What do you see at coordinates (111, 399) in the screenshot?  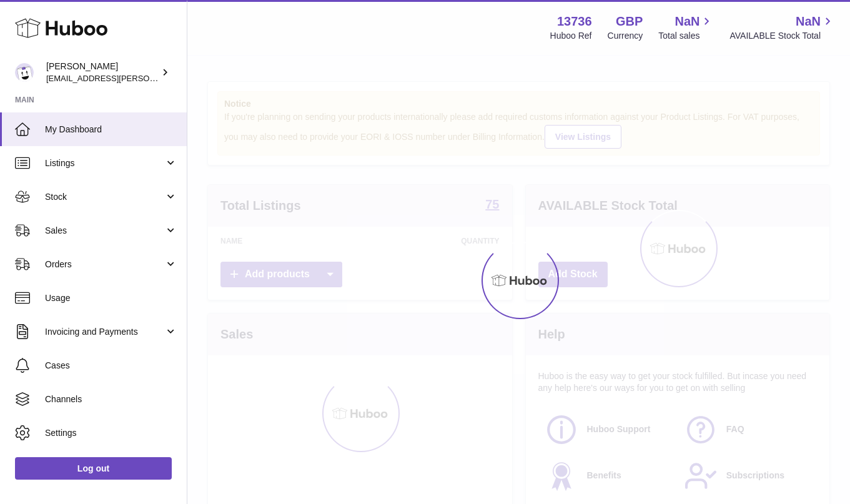 I see `span: Channels` at bounding box center [111, 399].